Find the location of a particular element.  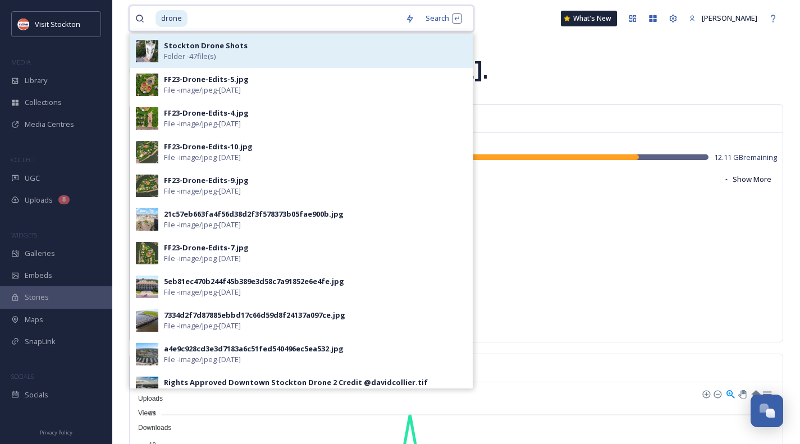

span: Collections is located at coordinates (43, 102).